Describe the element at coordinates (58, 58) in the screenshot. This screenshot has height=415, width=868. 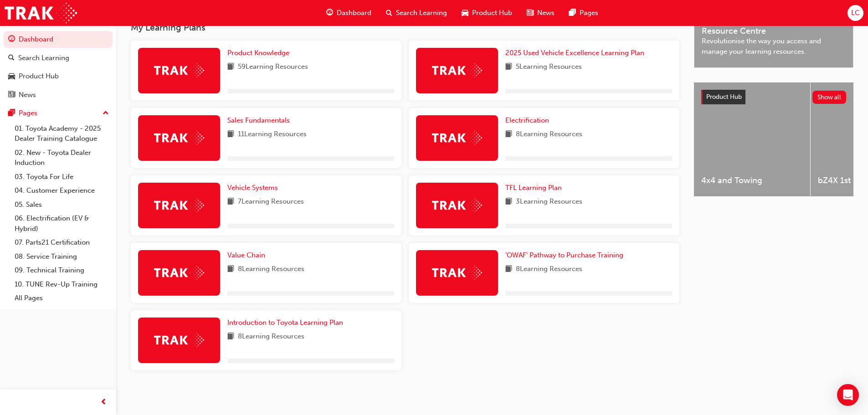
I see `a: Search Learning` at that location.